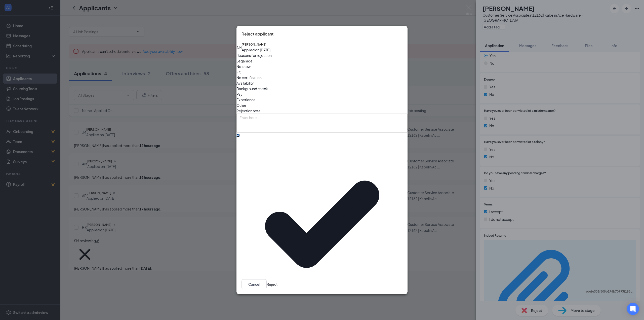 The height and width of the screenshot is (320, 644). I want to click on div: Open Intercom Messenger, so click(633, 309).